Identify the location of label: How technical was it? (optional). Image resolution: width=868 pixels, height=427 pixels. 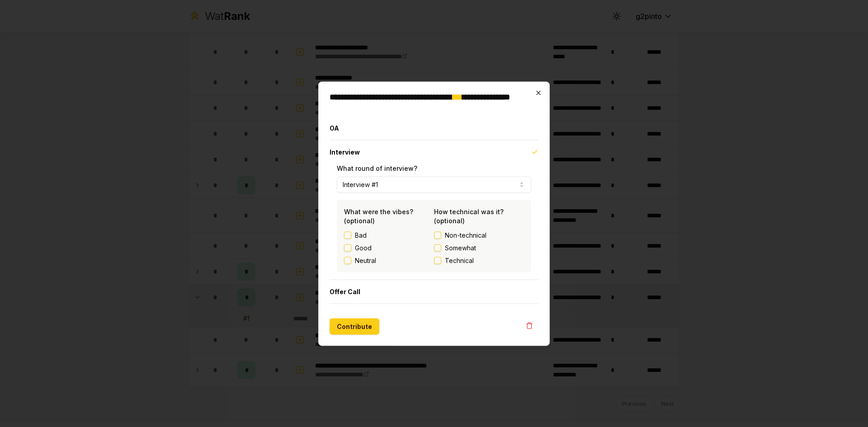
(469, 216).